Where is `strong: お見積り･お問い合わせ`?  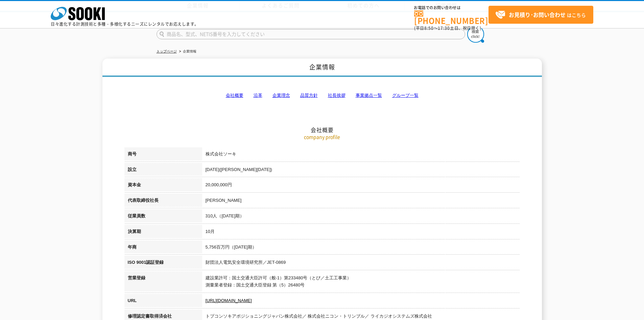 strong: お見積り･お問い合わせ is located at coordinates (537, 15).